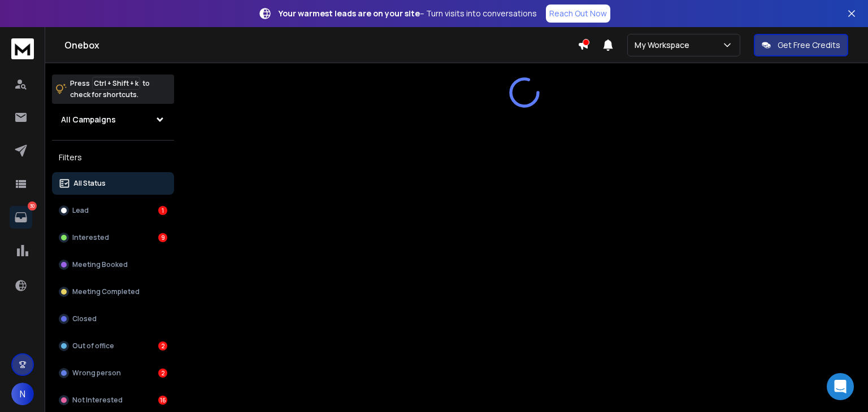 The width and height of the screenshot is (868, 412). Describe the element at coordinates (349, 13) in the screenshot. I see `strong: Your warmest leads are on your site` at that location.